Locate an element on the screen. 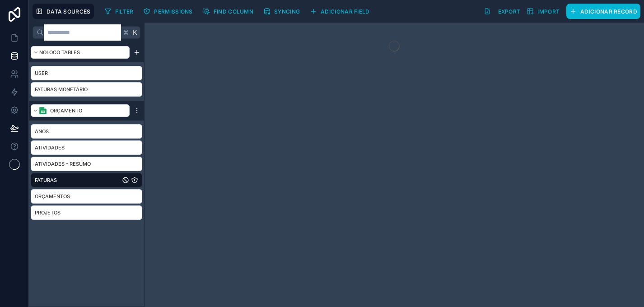 The width and height of the screenshot is (644, 307). button: Permissions is located at coordinates (168, 12).